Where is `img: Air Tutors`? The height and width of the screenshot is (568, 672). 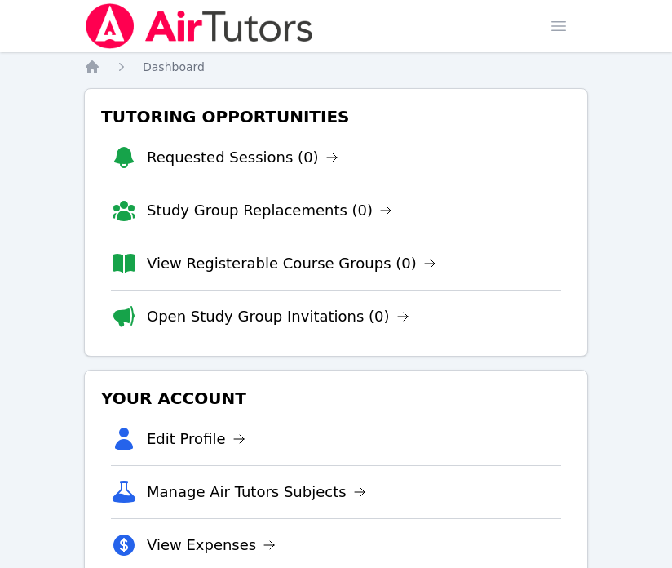
img: Air Tutors is located at coordinates (199, 26).